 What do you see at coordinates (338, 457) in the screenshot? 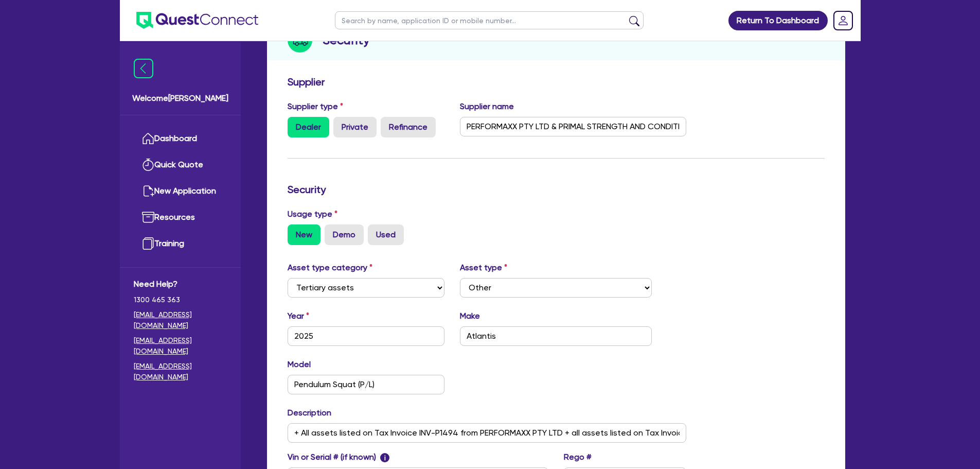
I see `label: Vin or Serial # (if known)` at bounding box center [338, 457].